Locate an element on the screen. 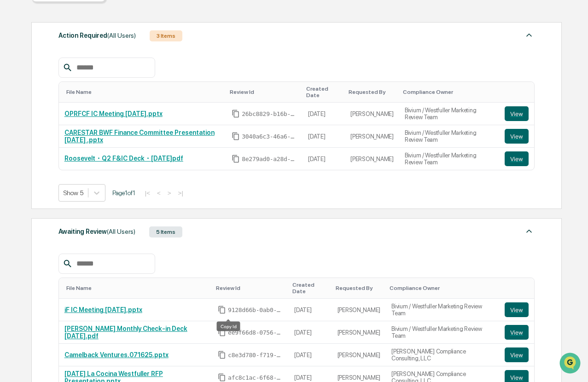 The width and height of the screenshot is (588, 382). div: 3 Items is located at coordinates (165, 36).